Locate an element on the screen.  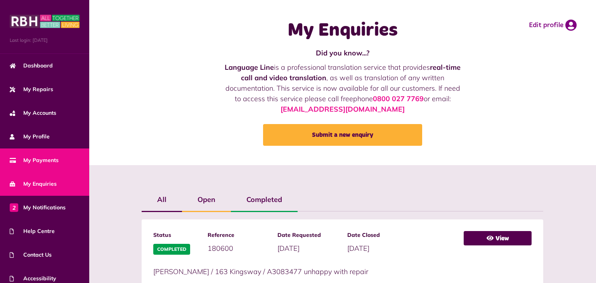
span: My Profile is located at coordinates (30, 137).